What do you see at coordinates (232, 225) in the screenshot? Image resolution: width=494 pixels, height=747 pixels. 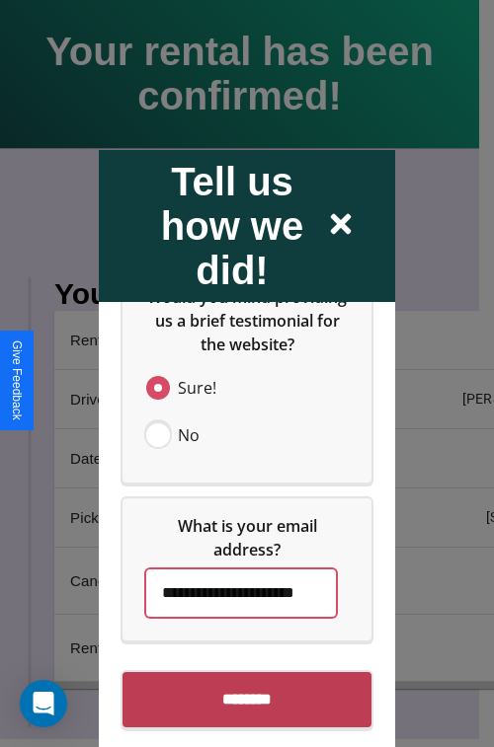 I see `h2: Tell us how we did!` at bounding box center [232, 225].